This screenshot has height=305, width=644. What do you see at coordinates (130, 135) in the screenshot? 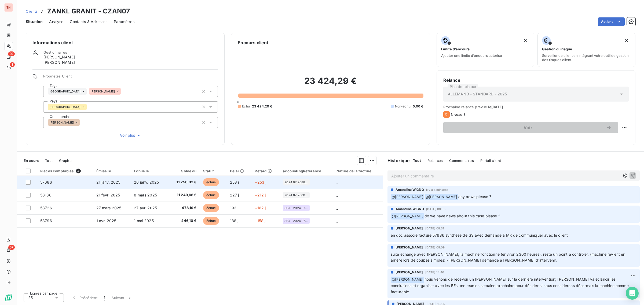
I see `button: Voir plus` at bounding box center [130, 135].